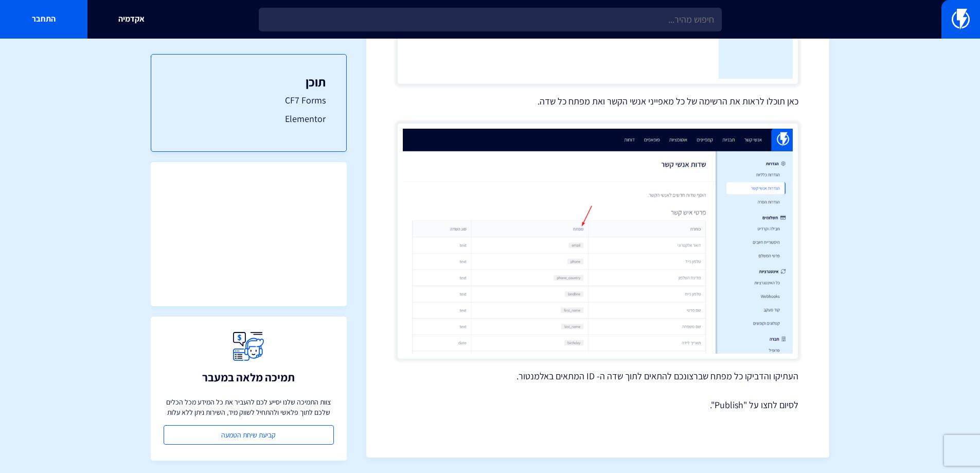  I want to click on a: Elementor, so click(249, 118).